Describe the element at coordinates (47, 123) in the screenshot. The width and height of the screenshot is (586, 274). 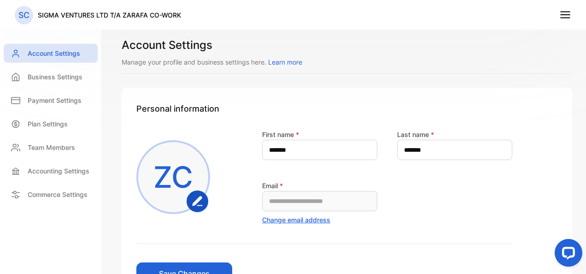
I see `p: Plan Settings` at that location.